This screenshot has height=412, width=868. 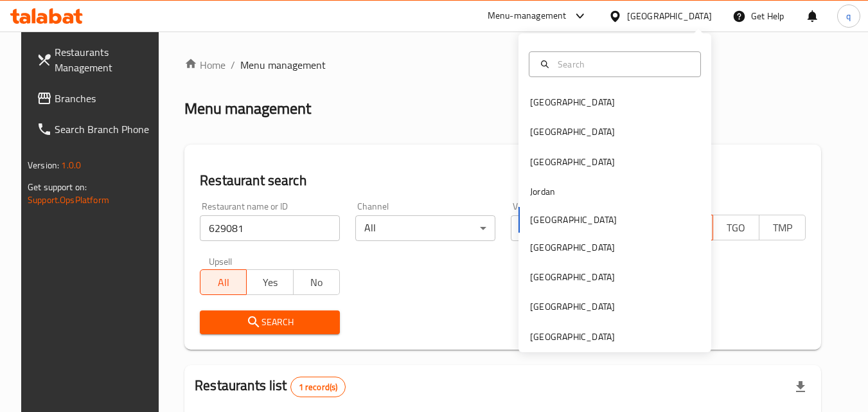 I want to click on div: Export file, so click(x=800, y=387).